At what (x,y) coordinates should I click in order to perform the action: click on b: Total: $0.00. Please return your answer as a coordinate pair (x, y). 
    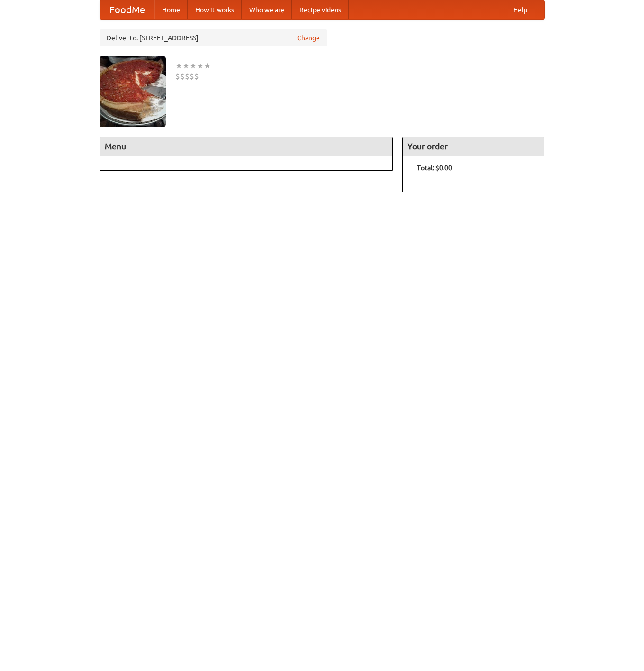
    Looking at the image, I should click on (435, 168).